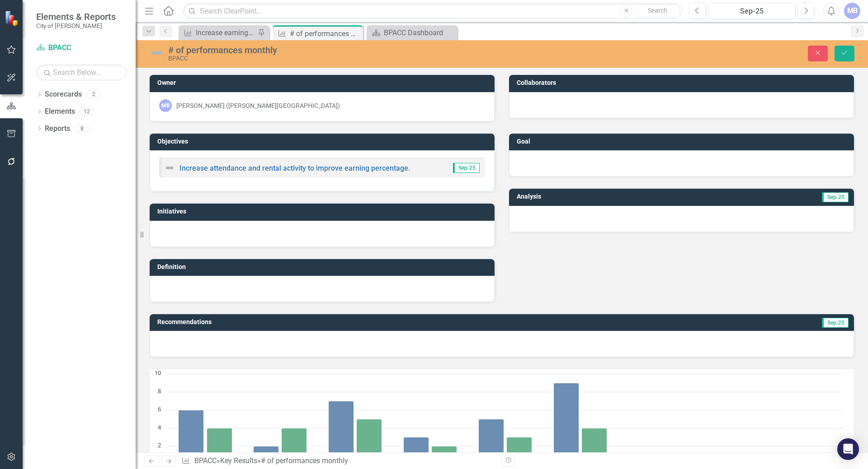 This screenshot has width=868, height=469. I want to click on a: Increase attendance and rental activity to improve earning percentage., so click(295, 168).